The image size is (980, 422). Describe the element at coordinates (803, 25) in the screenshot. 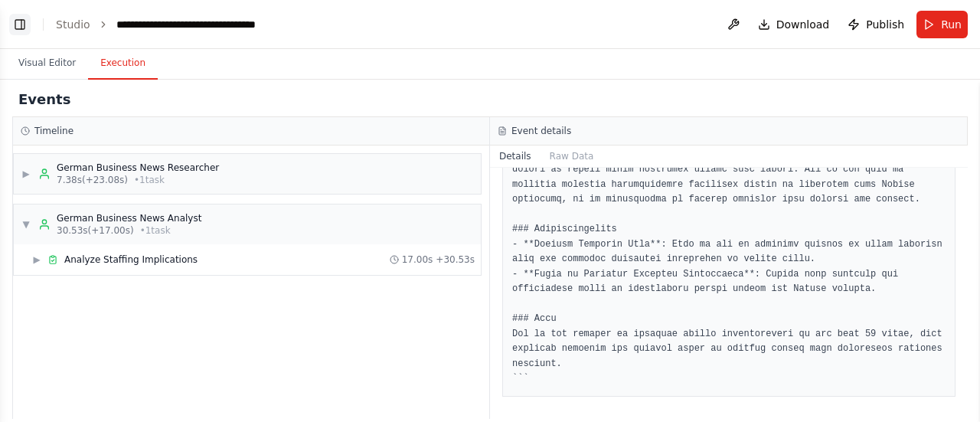

I see `span: Download` at that location.